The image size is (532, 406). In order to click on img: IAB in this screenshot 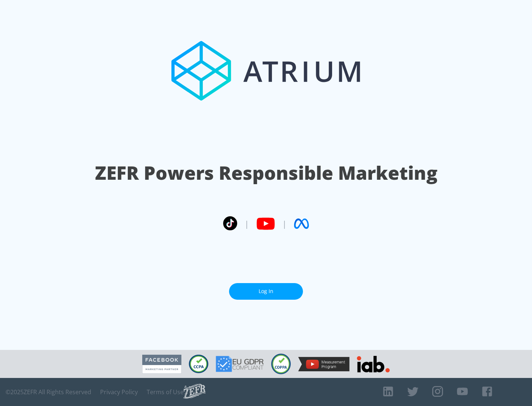, I will do `click(373, 364)`.